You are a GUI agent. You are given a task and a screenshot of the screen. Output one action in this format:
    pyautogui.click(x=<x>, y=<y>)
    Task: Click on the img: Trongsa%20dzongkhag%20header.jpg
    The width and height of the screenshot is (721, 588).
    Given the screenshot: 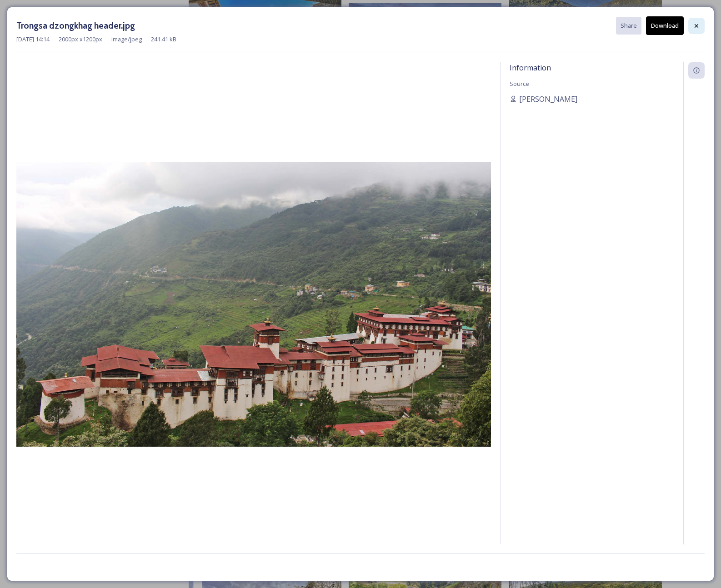 What is the action you would take?
    pyautogui.click(x=254, y=305)
    